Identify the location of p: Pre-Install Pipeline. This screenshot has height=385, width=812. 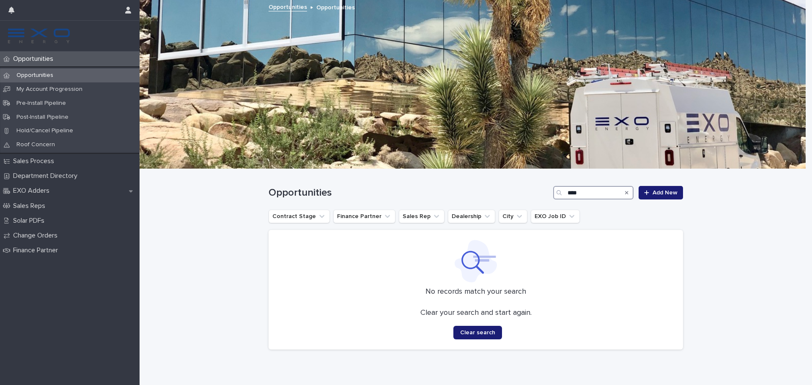
(41, 103).